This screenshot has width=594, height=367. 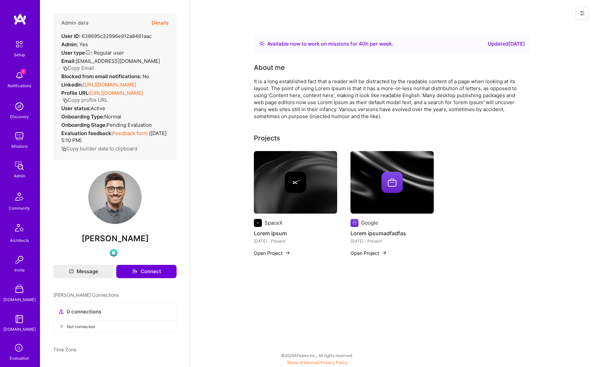 What do you see at coordinates (81, 327) in the screenshot?
I see `span: Not connected` at bounding box center [81, 327].